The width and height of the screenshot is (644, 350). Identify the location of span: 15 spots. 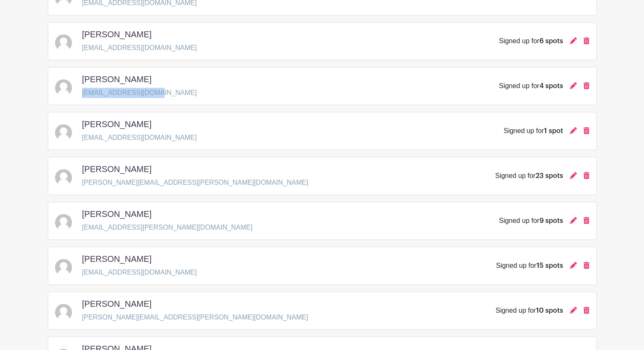
(550, 266).